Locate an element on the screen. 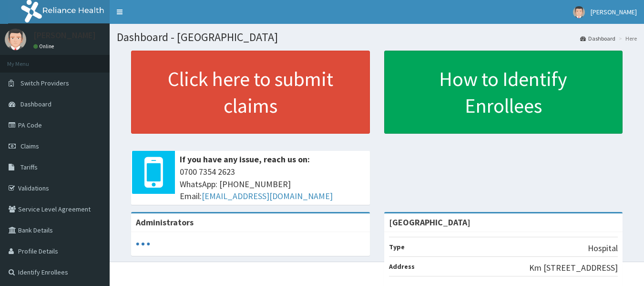 The width and height of the screenshot is (644, 286). span: Tariffs is located at coordinates (29, 167).